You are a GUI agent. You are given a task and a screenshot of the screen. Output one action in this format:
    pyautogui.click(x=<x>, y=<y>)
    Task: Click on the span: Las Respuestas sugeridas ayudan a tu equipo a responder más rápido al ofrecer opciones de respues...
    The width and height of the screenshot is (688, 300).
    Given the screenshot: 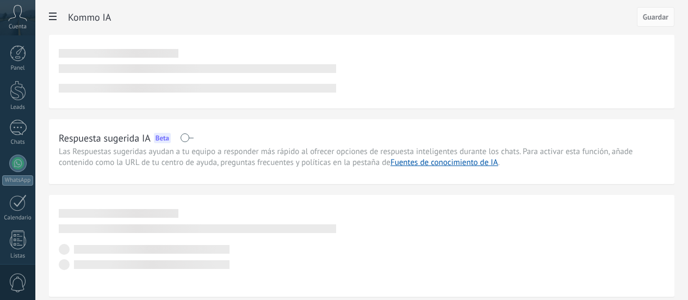 What is the action you would take?
    pyautogui.click(x=345, y=157)
    